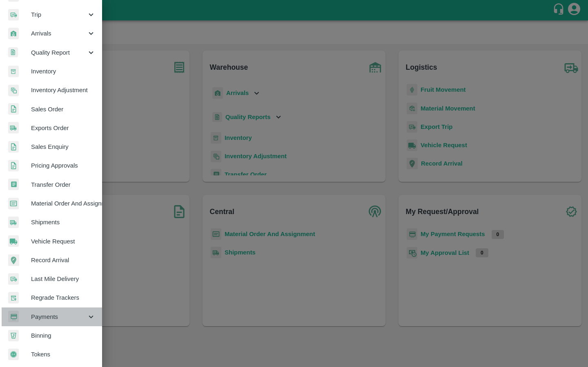 The image size is (588, 367). What do you see at coordinates (63, 279) in the screenshot?
I see `span: Last Mile Delivery` at bounding box center [63, 279].